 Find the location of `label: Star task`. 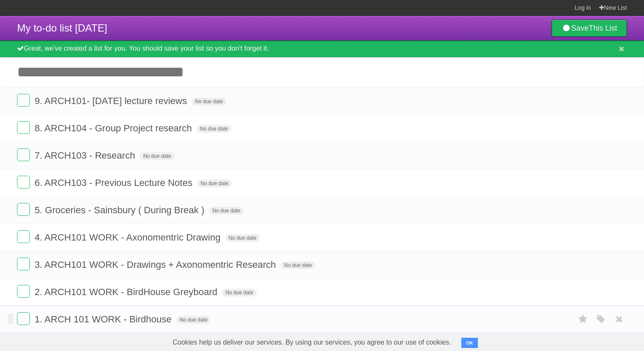

label: Star task is located at coordinates (583, 319).